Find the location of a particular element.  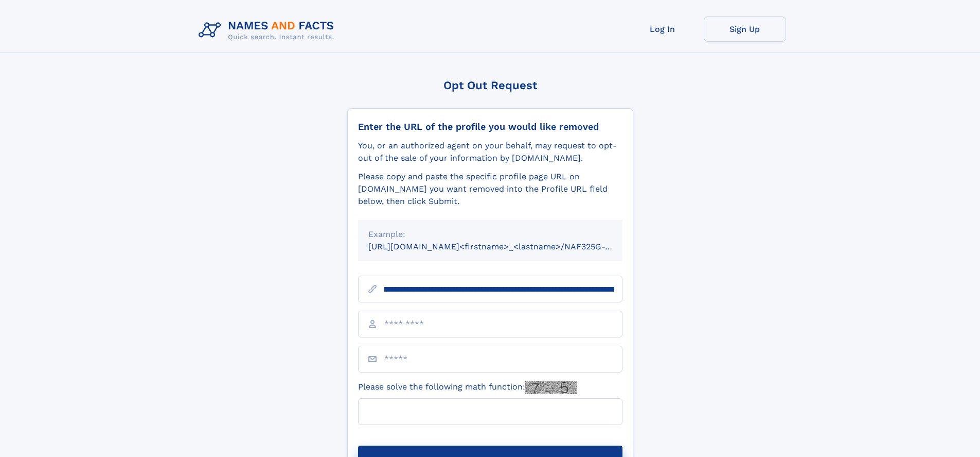

div: Enter the URL of the profile you would like removed is located at coordinates (491, 127).